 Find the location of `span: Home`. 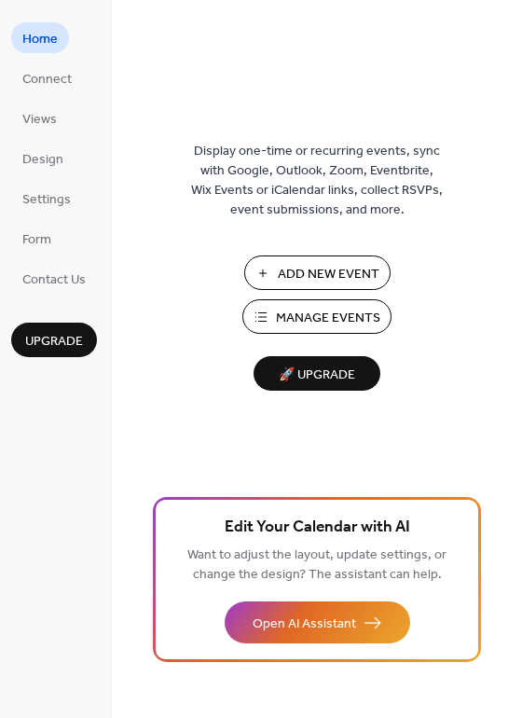

span: Home is located at coordinates (40, 39).